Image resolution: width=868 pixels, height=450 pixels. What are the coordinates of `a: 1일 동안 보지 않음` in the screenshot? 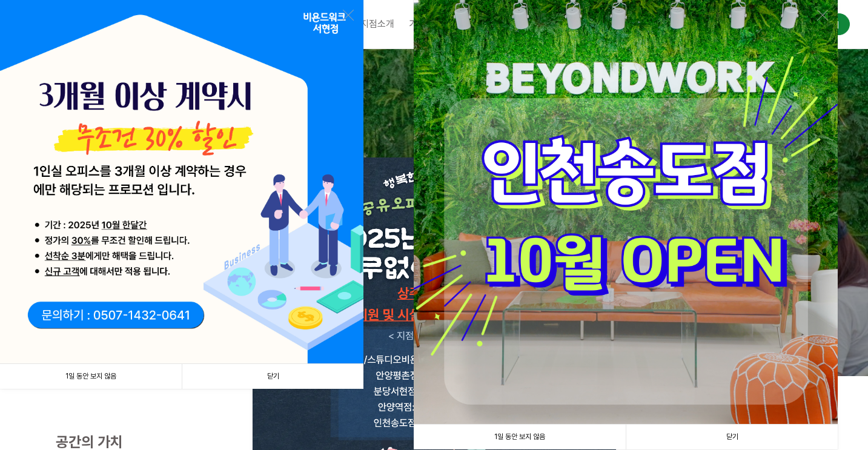 It's located at (520, 437).